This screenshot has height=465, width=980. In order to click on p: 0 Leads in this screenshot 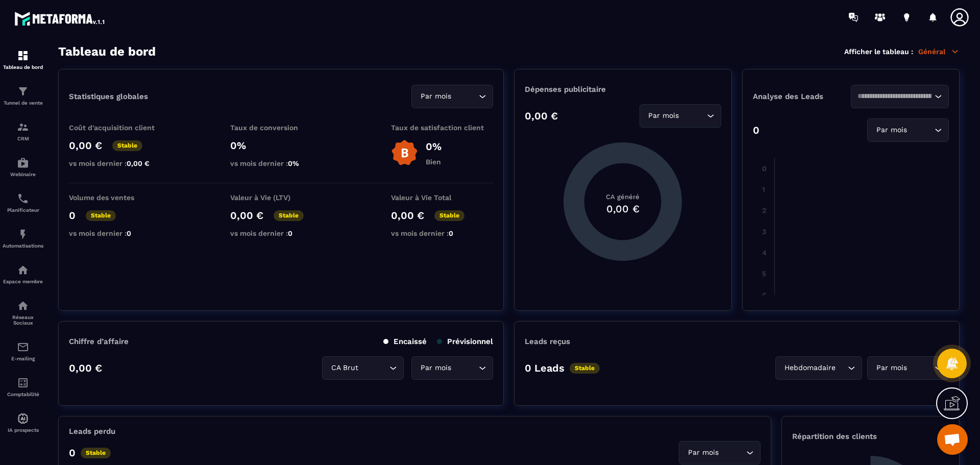, I will do `click(545, 368)`.